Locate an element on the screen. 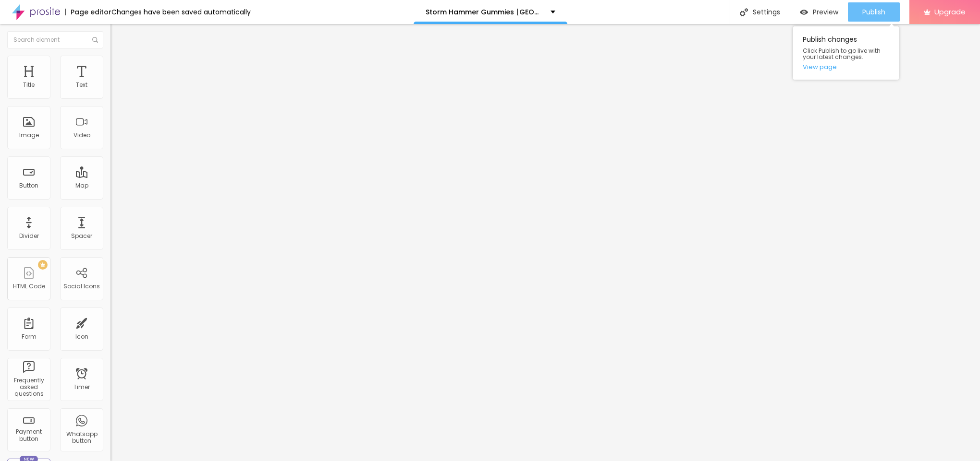  span: Preview is located at coordinates (825, 12).